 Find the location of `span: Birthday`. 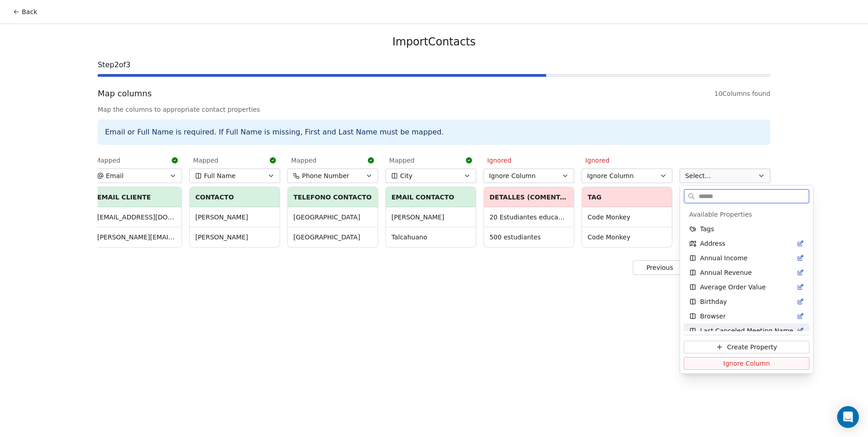

span: Birthday is located at coordinates (713, 302).